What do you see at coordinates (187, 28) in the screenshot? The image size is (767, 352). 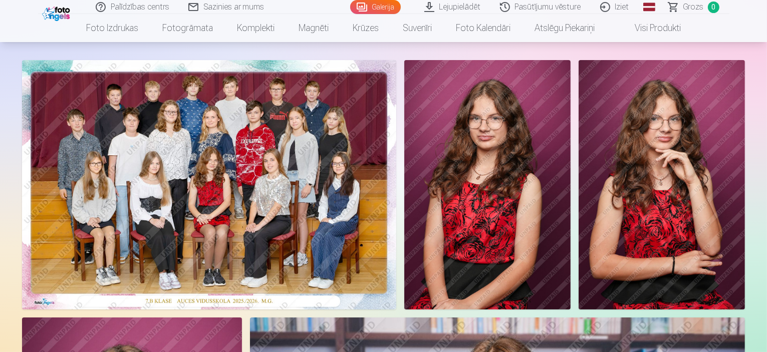 I see `a: Fotogrāmata` at bounding box center [187, 28].